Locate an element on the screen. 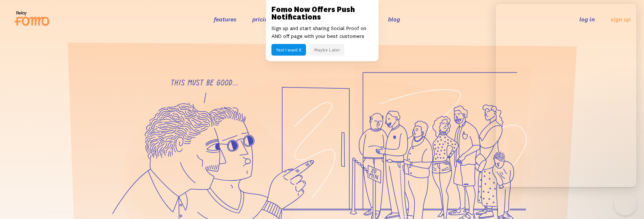 Image resolution: width=644 pixels, height=219 pixels. button: Maybe Later is located at coordinates (327, 50).